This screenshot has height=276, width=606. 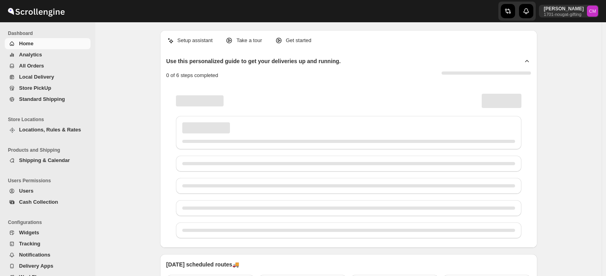 What do you see at coordinates (50, 130) in the screenshot?
I see `span: Locations, Rules & Rates` at bounding box center [50, 130].